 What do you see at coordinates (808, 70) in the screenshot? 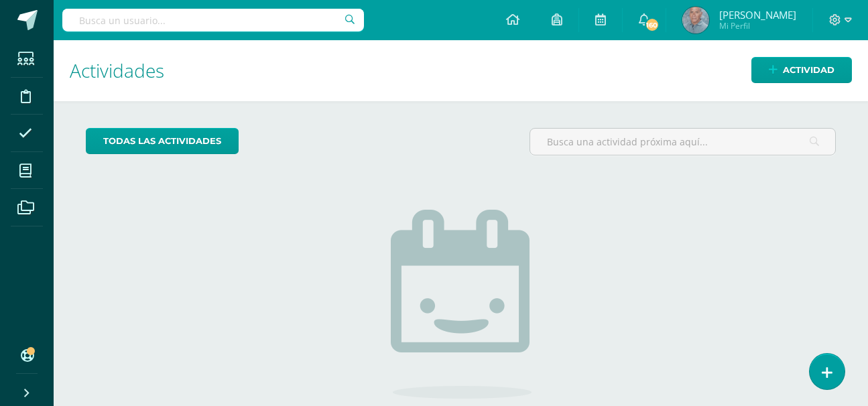
I see `span: Actividad` at bounding box center [808, 70].